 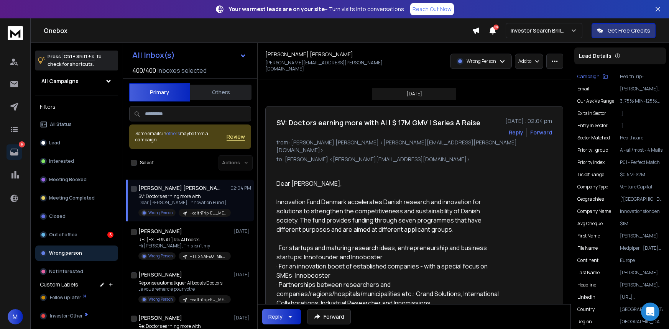 I want to click on h1: All Inbox(s), so click(x=153, y=55).